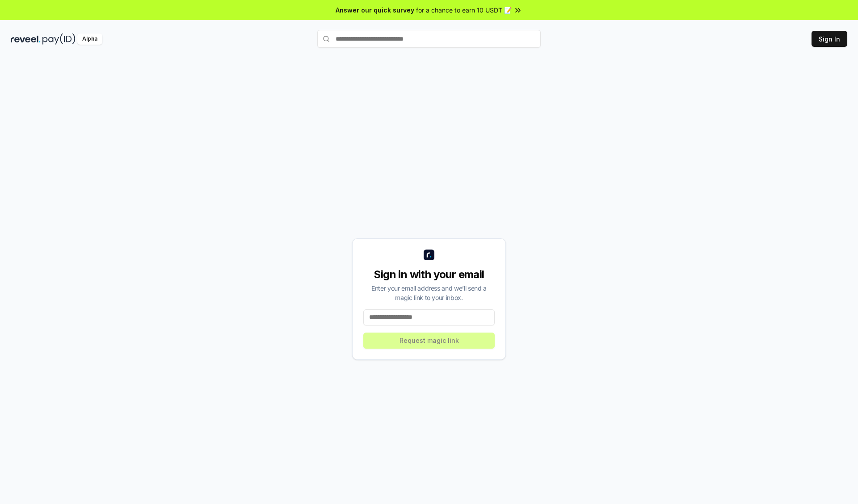 The image size is (858, 504). I want to click on span: for a chance to earn 10 USDT 📝, so click(464, 10).